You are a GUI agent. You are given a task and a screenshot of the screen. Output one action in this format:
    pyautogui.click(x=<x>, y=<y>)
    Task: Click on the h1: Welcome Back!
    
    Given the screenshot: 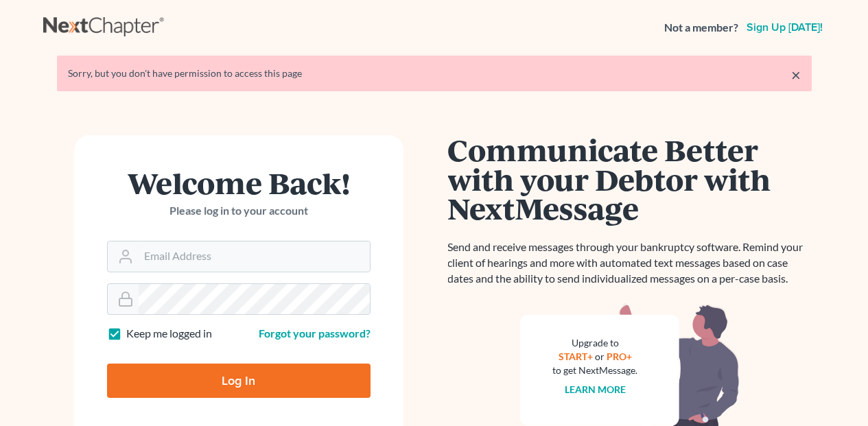 What is the action you would take?
    pyautogui.click(x=239, y=182)
    